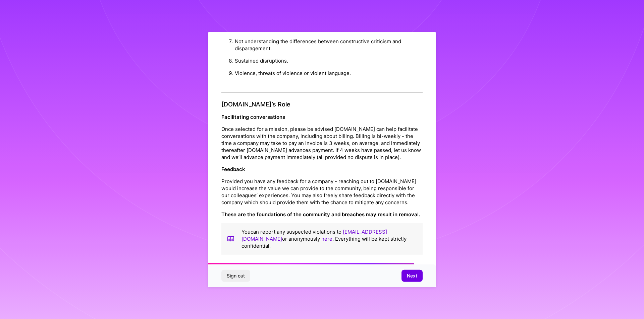 This screenshot has height=319, width=644. What do you see at coordinates (329, 61) in the screenshot?
I see `li: Sustained disruptions.` at bounding box center [329, 61].